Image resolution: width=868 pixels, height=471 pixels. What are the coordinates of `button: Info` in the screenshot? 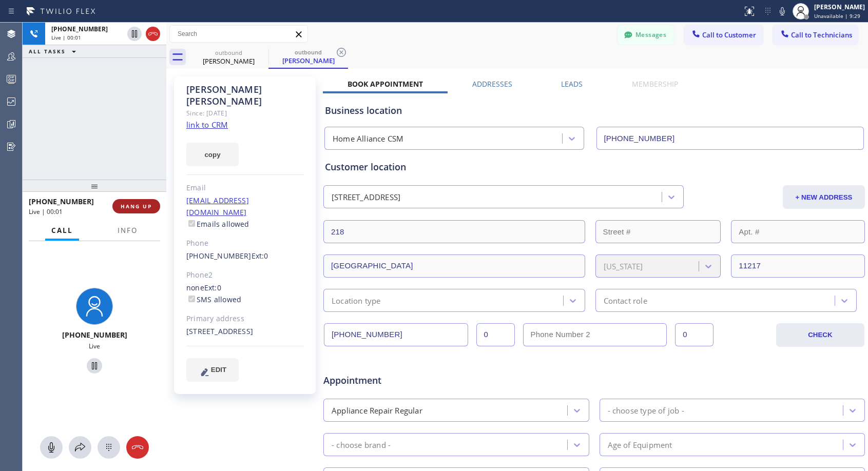 It's located at (127, 230).